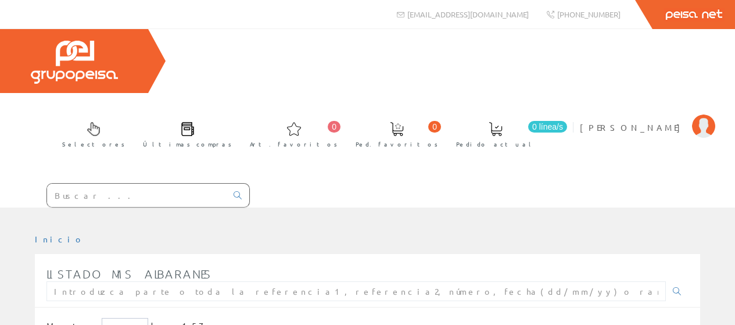 This screenshot has width=735, height=325. What do you see at coordinates (59, 239) in the screenshot?
I see `a: Inicio` at bounding box center [59, 239].